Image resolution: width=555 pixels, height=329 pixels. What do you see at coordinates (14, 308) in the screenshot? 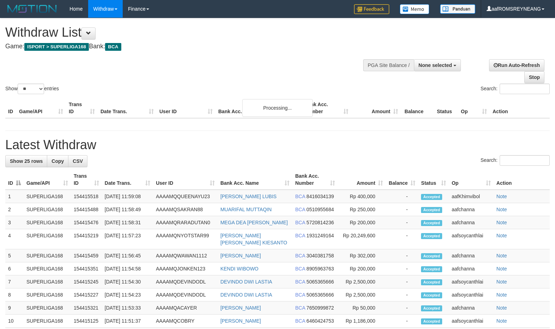
I see `td: 9` at bounding box center [14, 308].